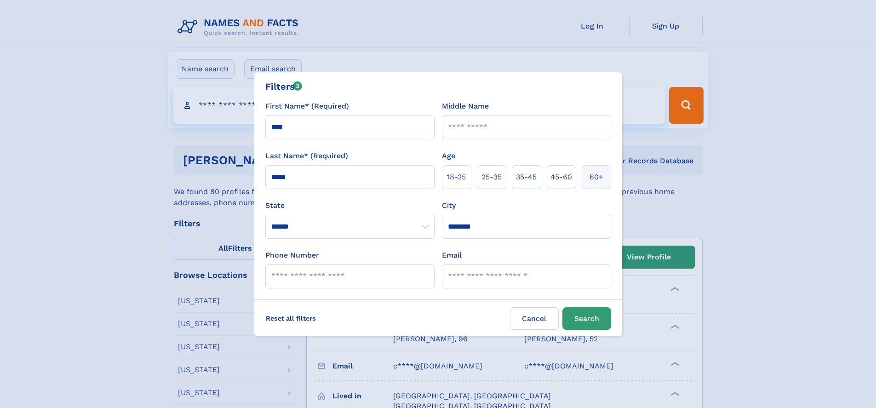  I want to click on span: 35‑45, so click(526, 177).